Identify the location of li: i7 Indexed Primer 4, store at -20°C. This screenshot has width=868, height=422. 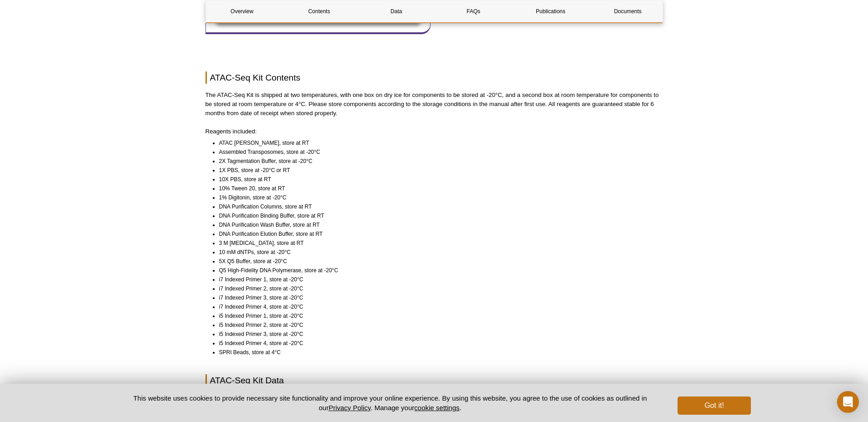
(437, 307).